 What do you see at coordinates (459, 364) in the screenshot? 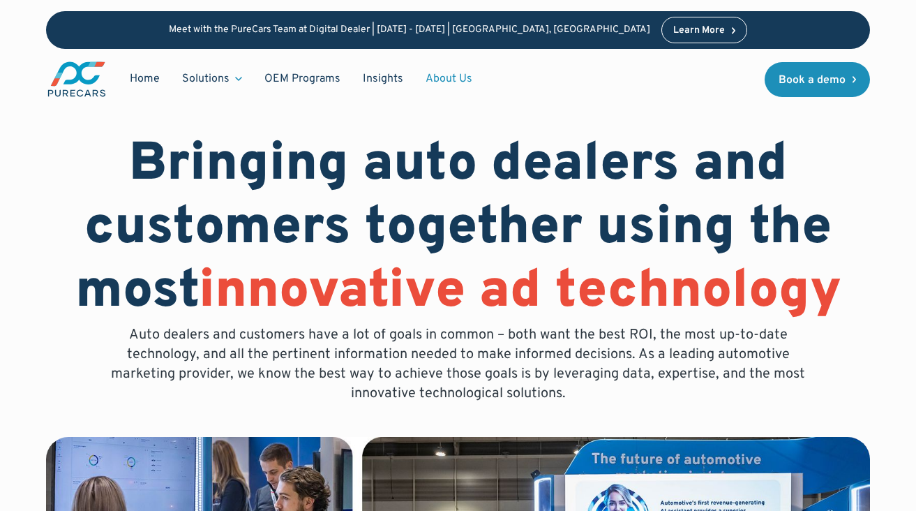
I see `p: Auto dealers and customers have a lot of goals in common – both want the best ROI, the most up-to...` at bounding box center [459, 364].